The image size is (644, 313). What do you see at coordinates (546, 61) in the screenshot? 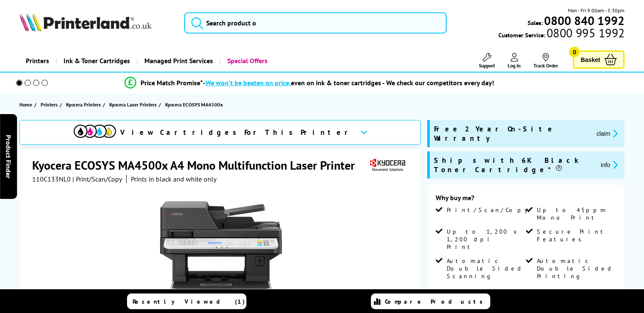
I see `a: Track Order` at bounding box center [546, 61].